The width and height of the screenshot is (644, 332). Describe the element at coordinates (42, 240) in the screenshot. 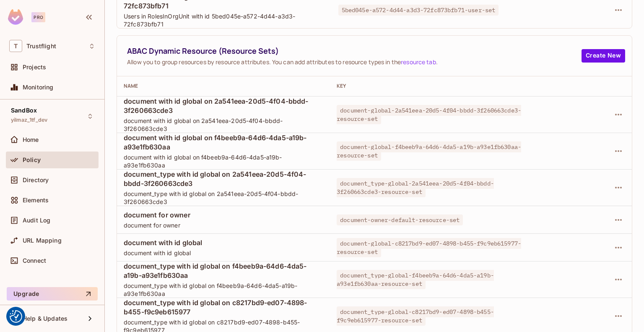

I see `span: URL Mapping` at that location.